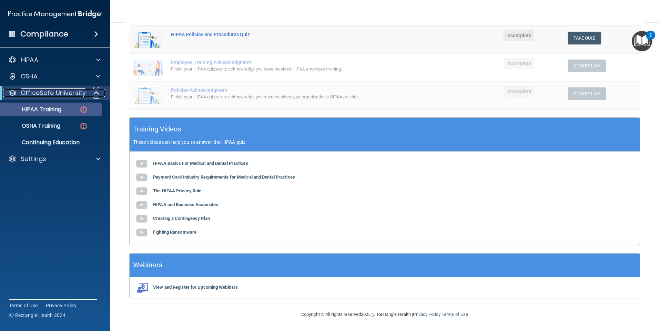 The height and width of the screenshot is (331, 659). What do you see at coordinates (384, 315) in the screenshot?
I see `div: Copyright © All rights reserved 2025 @ Rectangle Health | |` at bounding box center [384, 315].